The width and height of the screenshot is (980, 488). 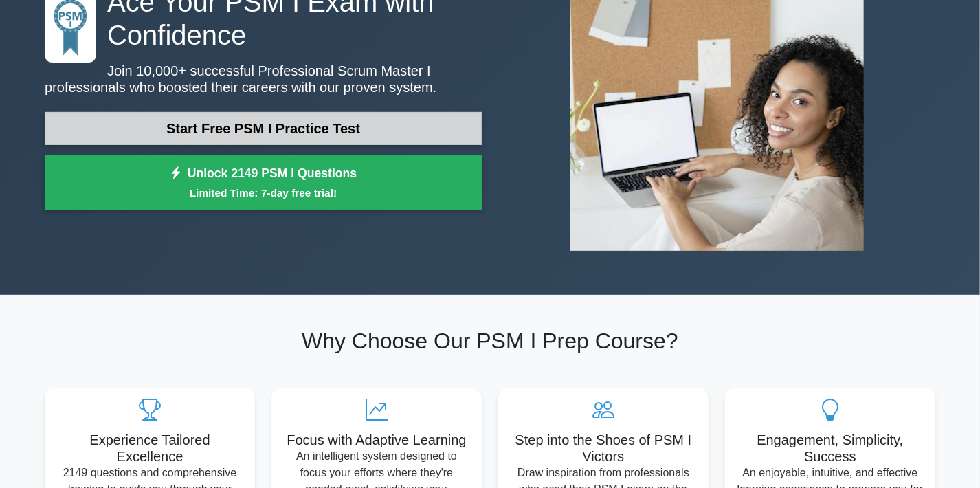 What do you see at coordinates (150, 448) in the screenshot?
I see `h5: Experience Tailored Excellence` at bounding box center [150, 448].